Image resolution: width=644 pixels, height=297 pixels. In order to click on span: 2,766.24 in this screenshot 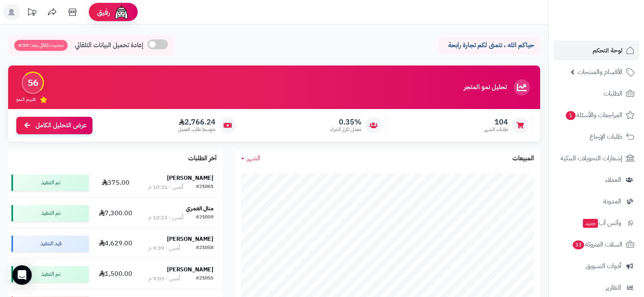, I will do `click(197, 122)`.